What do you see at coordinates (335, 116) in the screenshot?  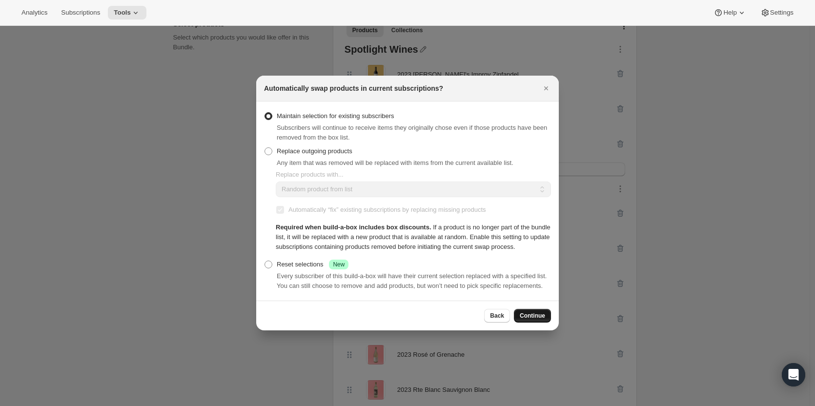 I see `span: Maintain selection for existing subscribers` at bounding box center [335, 116].